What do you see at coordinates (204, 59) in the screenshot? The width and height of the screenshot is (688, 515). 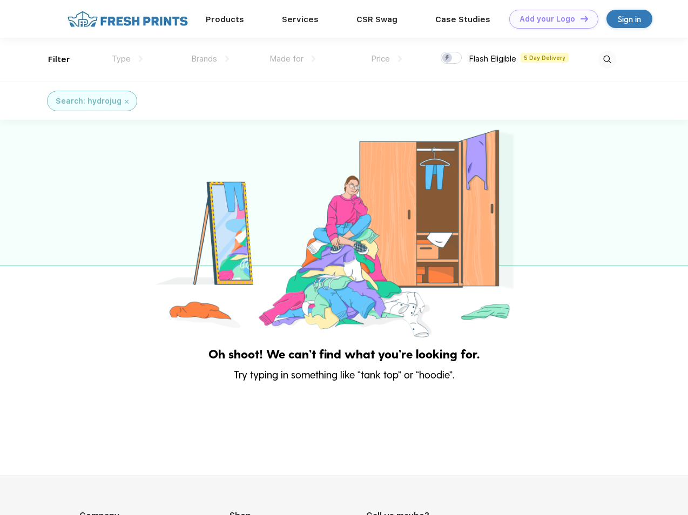 I see `span: Brands` at bounding box center [204, 59].